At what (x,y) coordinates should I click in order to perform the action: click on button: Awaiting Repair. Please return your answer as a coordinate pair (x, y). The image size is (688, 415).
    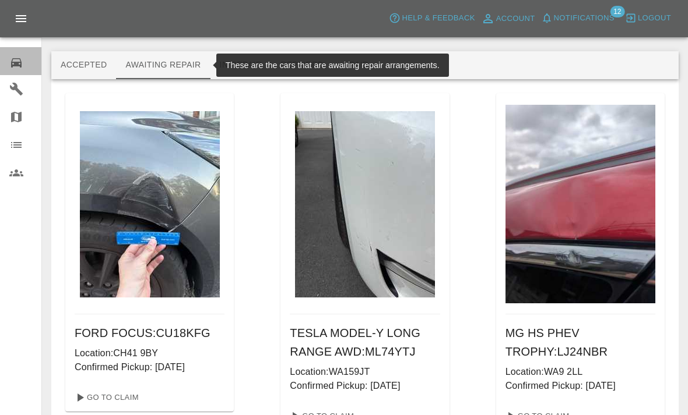
    Looking at the image, I should click on (163, 65).